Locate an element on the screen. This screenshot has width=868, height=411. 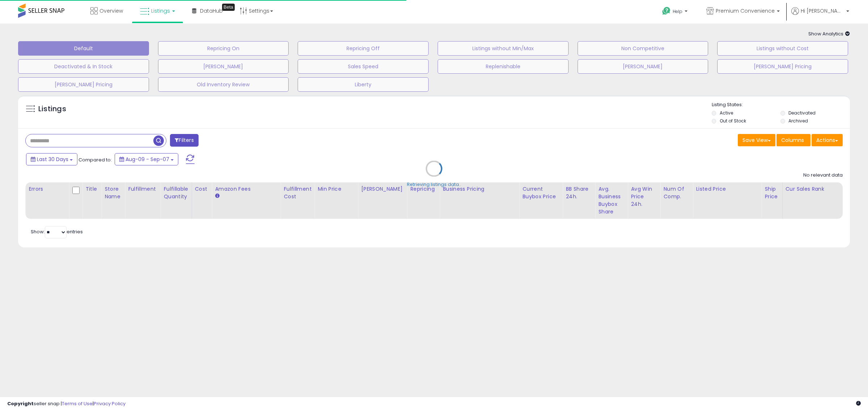
button: Liberty is located at coordinates (363, 84).